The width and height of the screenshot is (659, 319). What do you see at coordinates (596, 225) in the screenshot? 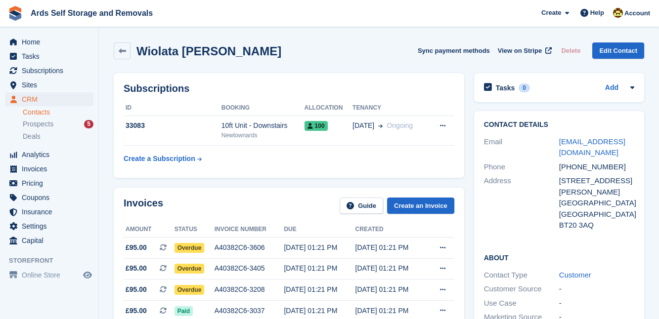
I see `div: BT20 3AQ` at bounding box center [596, 225].